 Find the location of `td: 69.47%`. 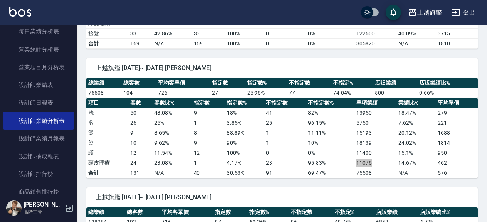

td: 69.47% is located at coordinates (330, 173).